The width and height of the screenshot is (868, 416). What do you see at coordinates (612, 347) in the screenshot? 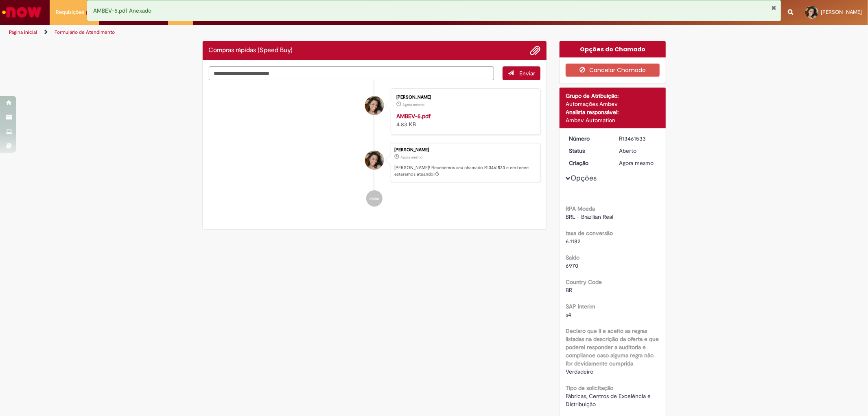
I see `b: Declaro que li e aceito as regras listadas na descrição da oferta e que poderei responder a audit...` at bounding box center [612, 347].